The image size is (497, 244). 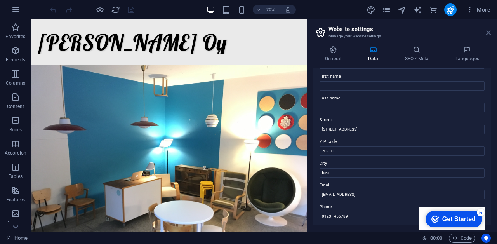 What do you see at coordinates (371, 10) in the screenshot?
I see `button: design` at bounding box center [371, 10].